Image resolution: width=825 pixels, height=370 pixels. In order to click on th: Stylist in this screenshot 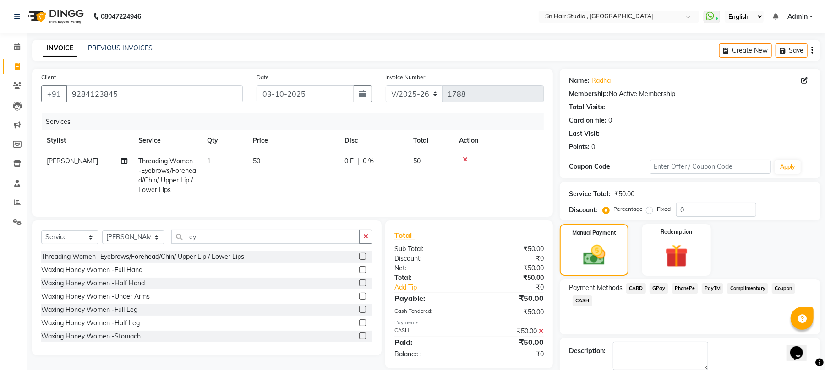, I will do `click(87, 141)`.